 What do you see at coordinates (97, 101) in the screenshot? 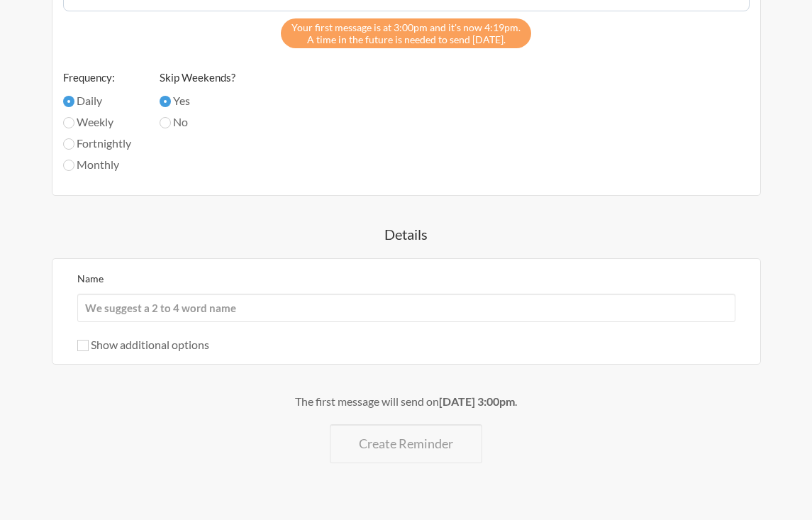
I see `label: Daily` at bounding box center [97, 101].